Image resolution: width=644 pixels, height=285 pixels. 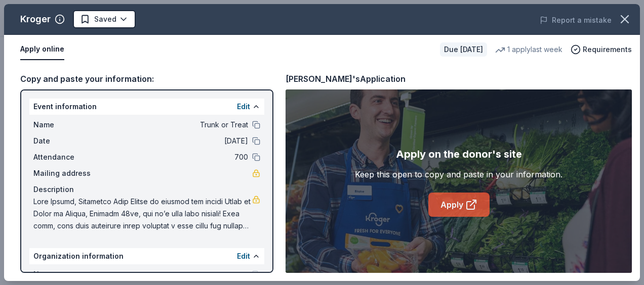 I want to click on button: Saved, so click(x=104, y=19).